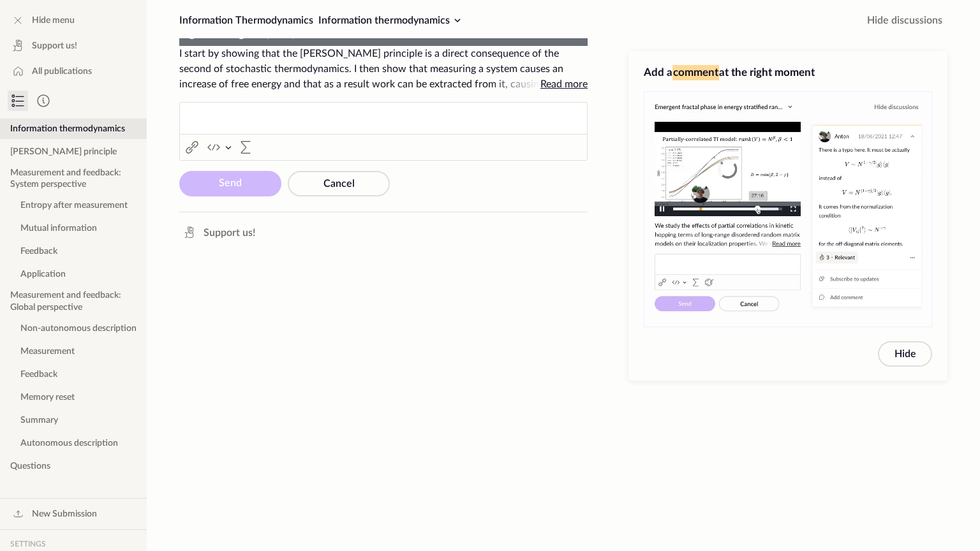 The image size is (980, 551). What do you see at coordinates (246, 20) in the screenshot?
I see `span: Information Thermodynamics` at bounding box center [246, 20].